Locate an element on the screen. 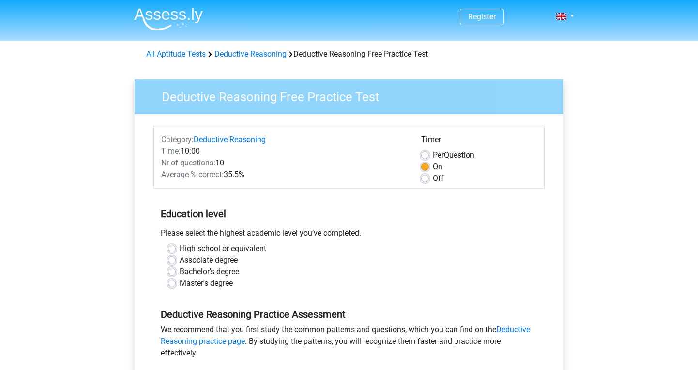 Image resolution: width=698 pixels, height=370 pixels. label: Associate degree is located at coordinates (209, 260).